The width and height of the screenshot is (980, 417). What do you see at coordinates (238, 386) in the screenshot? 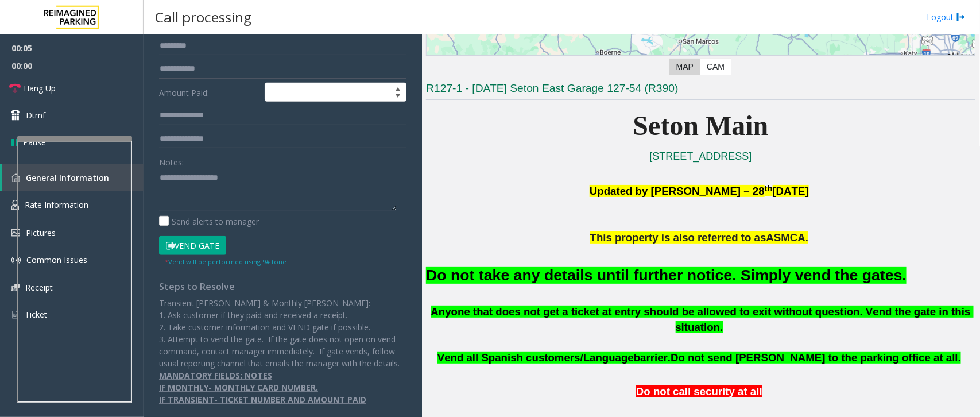
I see `u: IF MONTHLY- MONTHLY CARD NUMBER.` at bounding box center [238, 386].